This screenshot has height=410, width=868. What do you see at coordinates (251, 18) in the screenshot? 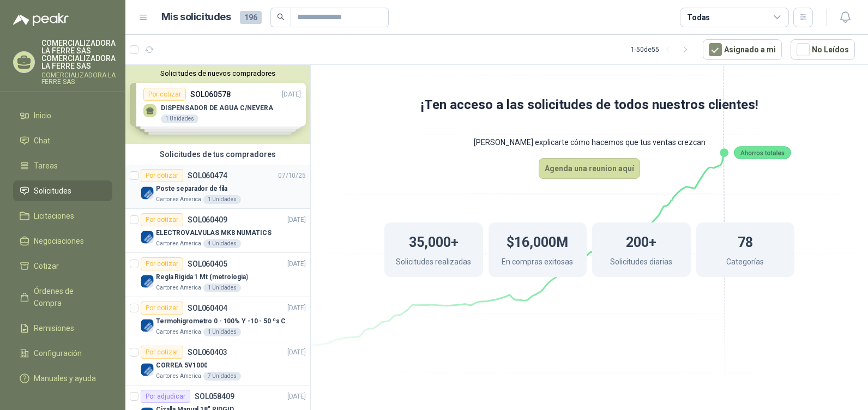
I see `span: 196` at bounding box center [251, 18].